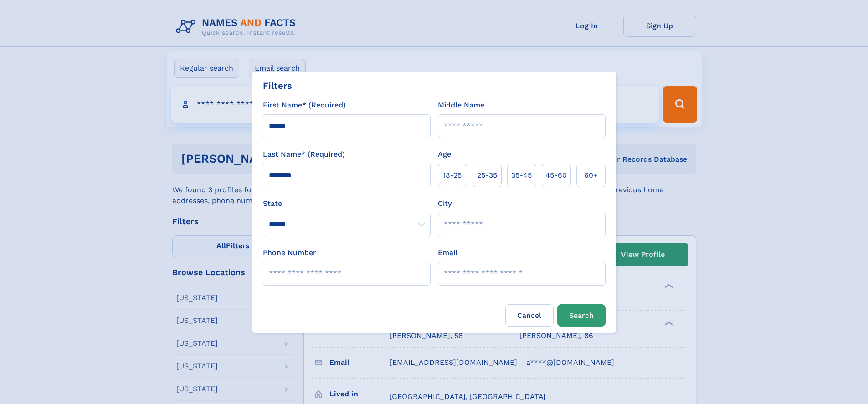  I want to click on label: Last Name* (Required), so click(304, 154).